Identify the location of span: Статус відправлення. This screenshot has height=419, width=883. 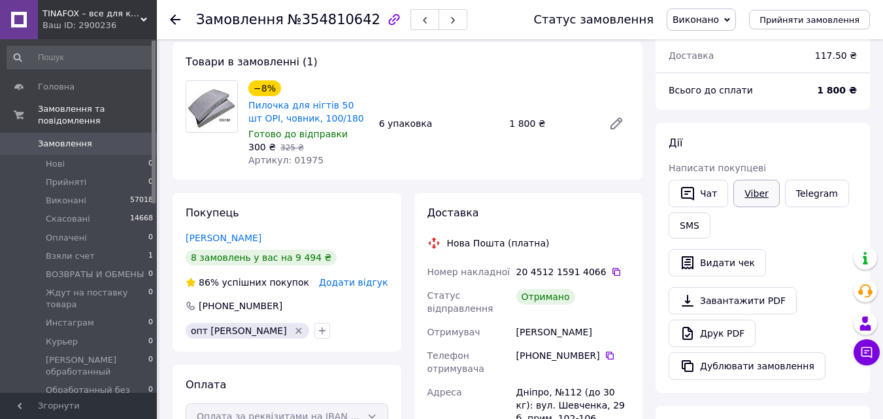
(460, 302).